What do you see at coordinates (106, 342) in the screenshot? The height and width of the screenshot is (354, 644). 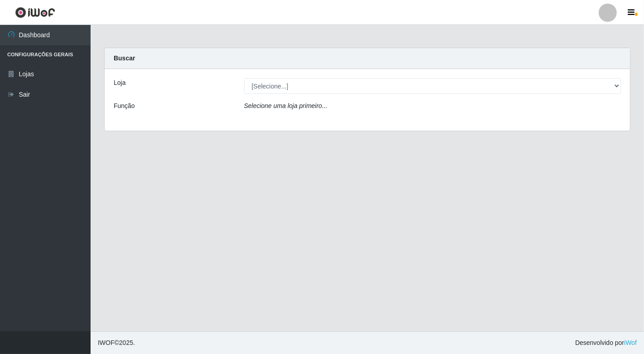 I see `span: IWOF` at bounding box center [106, 342].